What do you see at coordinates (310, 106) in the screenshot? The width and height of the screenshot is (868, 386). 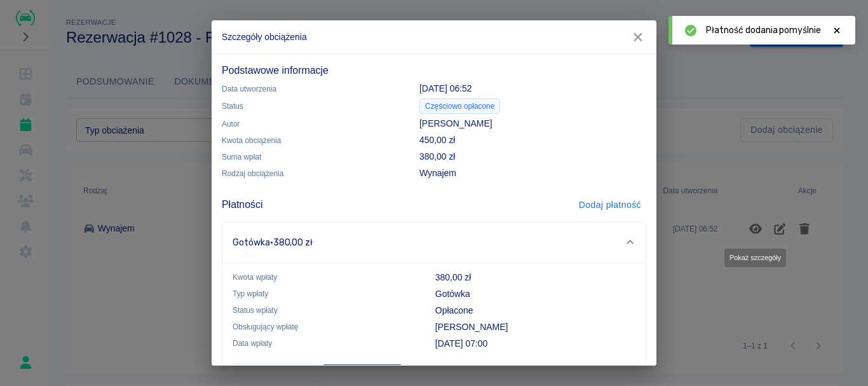 I see `p: Status` at bounding box center [310, 106].